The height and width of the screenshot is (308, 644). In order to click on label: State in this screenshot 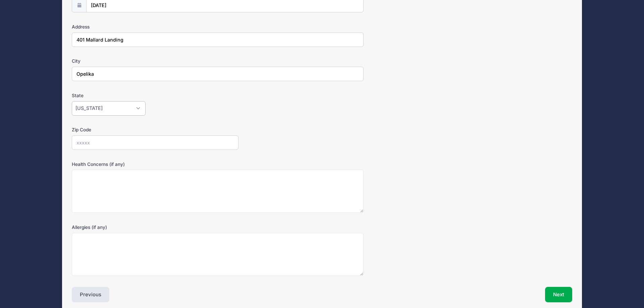, I will do `click(155, 95)`.